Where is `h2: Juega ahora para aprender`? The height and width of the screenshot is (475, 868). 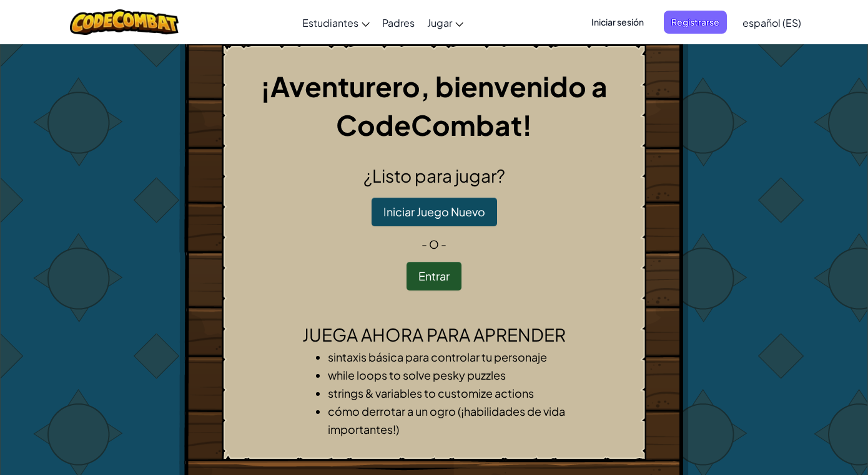
h2: Juega ahora para aprender is located at coordinates (434, 335).